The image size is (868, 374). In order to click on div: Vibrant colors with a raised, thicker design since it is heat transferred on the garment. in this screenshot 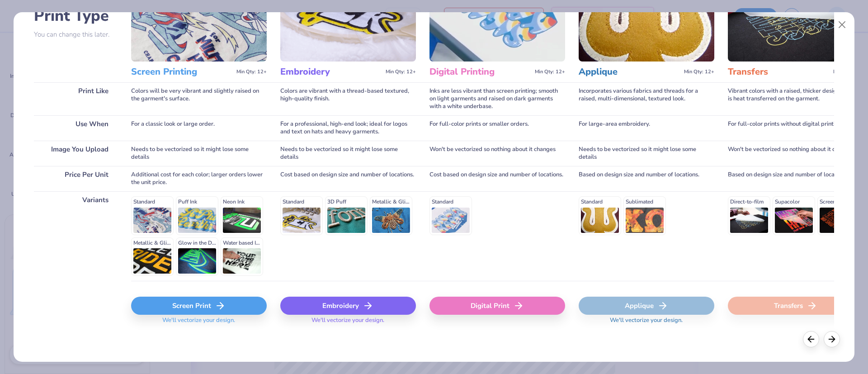, I will do `click(796, 99)`.